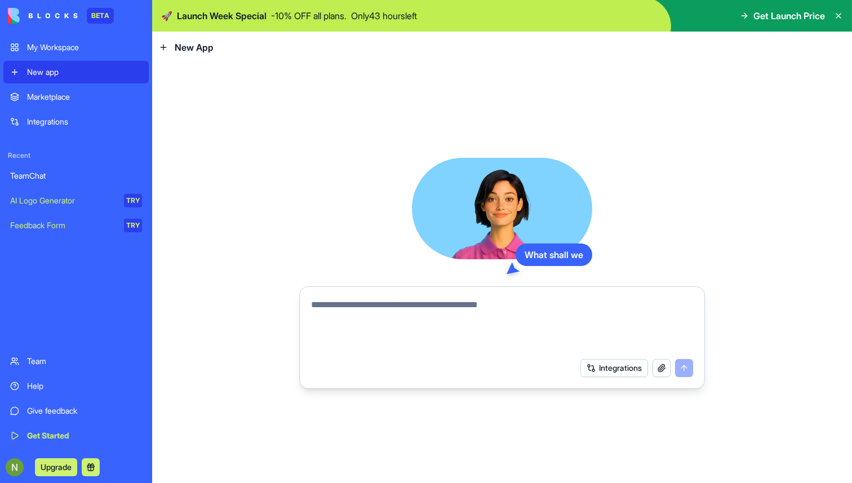 This screenshot has height=483, width=852. I want to click on a: AI Logo GeneratorTRY, so click(76, 201).